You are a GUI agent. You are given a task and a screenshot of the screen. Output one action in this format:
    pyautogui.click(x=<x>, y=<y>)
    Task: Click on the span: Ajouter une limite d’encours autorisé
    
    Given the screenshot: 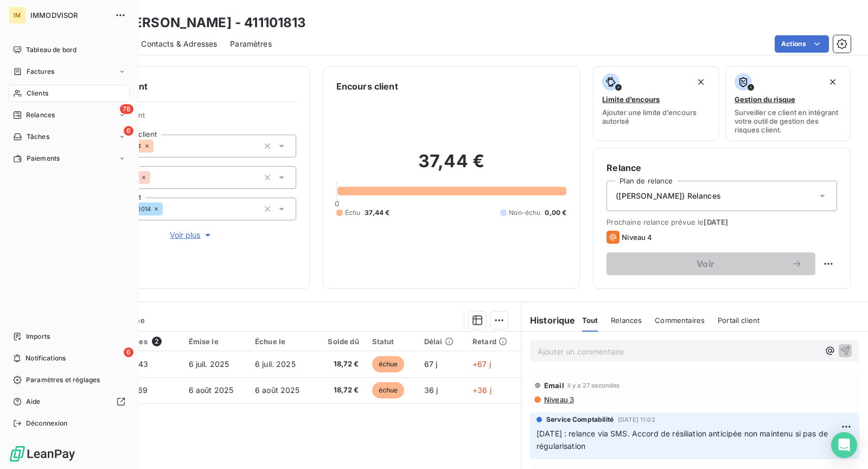 What is the action you would take?
    pyautogui.click(x=656, y=117)
    